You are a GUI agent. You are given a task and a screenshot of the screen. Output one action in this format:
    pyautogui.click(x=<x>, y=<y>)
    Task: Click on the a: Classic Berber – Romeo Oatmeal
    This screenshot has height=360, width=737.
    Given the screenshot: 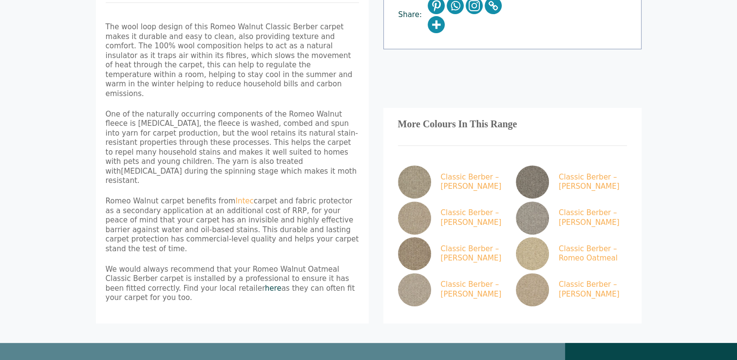 What is the action you would take?
    pyautogui.click(x=570, y=253)
    